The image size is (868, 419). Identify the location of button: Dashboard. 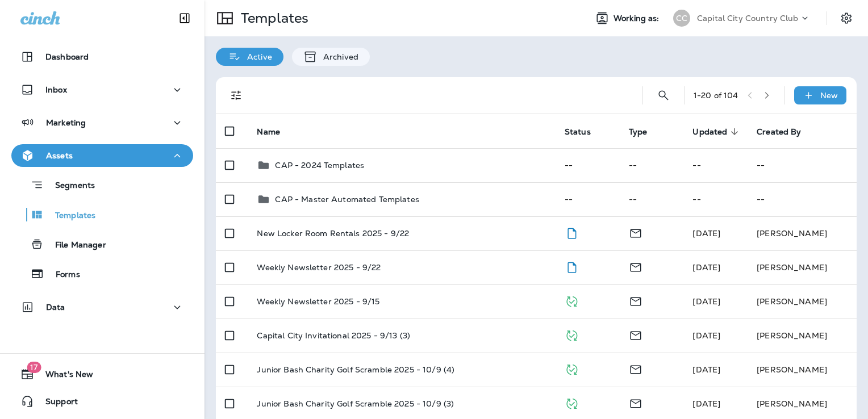
(102, 56).